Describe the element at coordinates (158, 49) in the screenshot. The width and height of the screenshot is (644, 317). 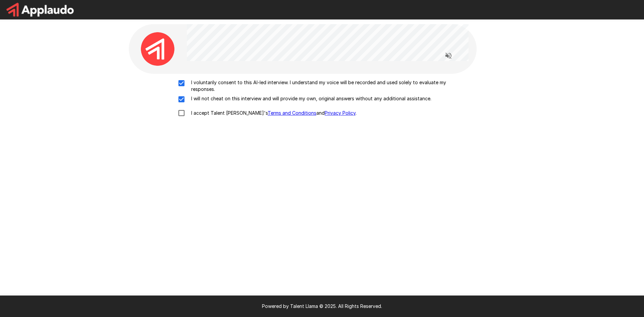
I see `img: applaudo_avatar.png` at that location.